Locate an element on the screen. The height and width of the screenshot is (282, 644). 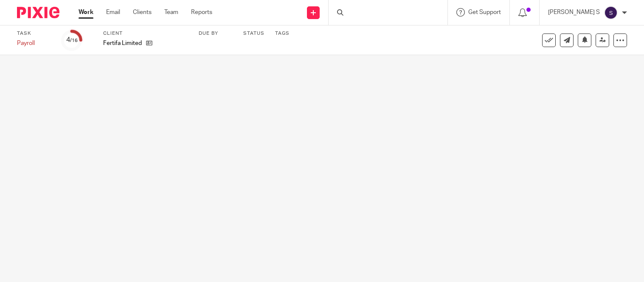
a: Reports is located at coordinates (202, 12).